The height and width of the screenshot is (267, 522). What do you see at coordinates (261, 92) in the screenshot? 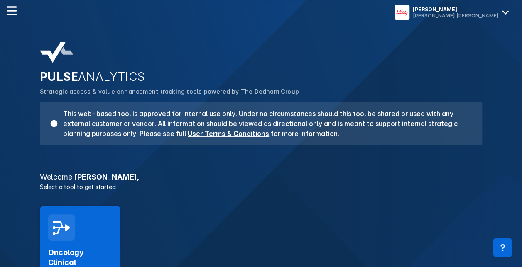
I see `p: Strategic access & value enhancement tracking tools powered by The Dedham Group` at bounding box center [261, 92].